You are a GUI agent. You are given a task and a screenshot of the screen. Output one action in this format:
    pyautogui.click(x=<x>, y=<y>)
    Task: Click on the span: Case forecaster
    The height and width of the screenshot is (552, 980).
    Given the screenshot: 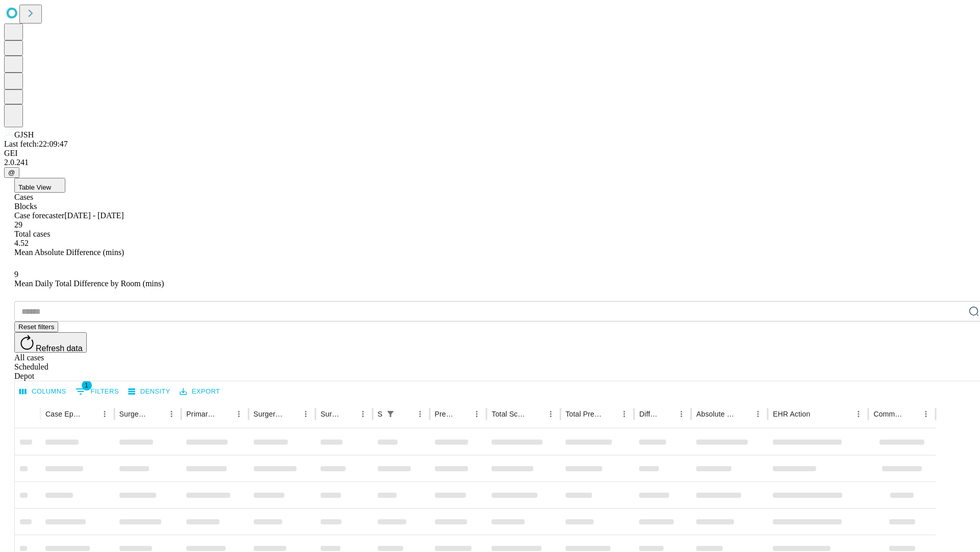 What is the action you would take?
    pyautogui.click(x=39, y=215)
    